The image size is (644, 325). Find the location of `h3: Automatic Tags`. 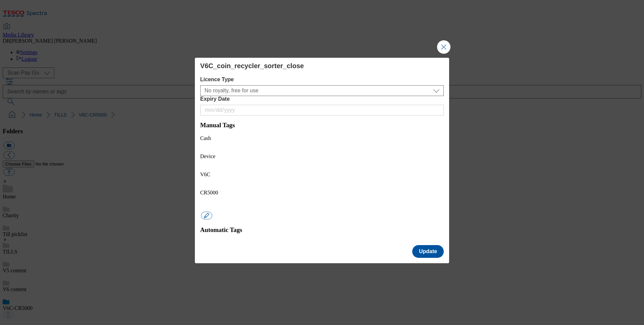

h3: Automatic Tags is located at coordinates (322, 229).